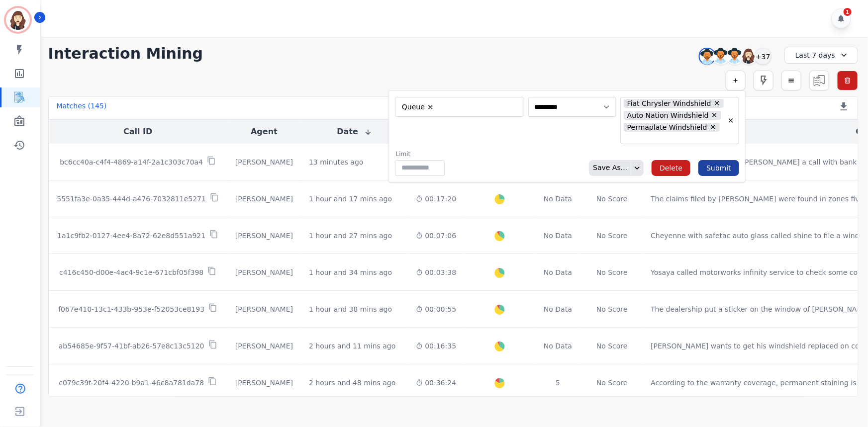  Describe the element at coordinates (436, 235) in the screenshot. I see `div: 00:07:06` at that location.